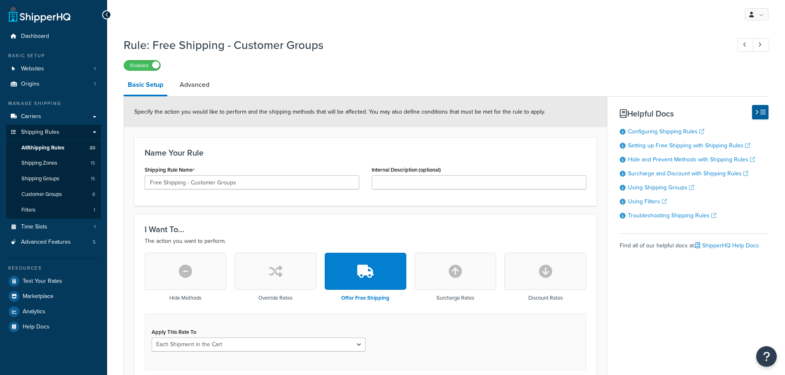 Image resolution: width=785 pixels, height=375 pixels. What do you see at coordinates (54, 312) in the screenshot?
I see `a: Analytics` at bounding box center [54, 312].